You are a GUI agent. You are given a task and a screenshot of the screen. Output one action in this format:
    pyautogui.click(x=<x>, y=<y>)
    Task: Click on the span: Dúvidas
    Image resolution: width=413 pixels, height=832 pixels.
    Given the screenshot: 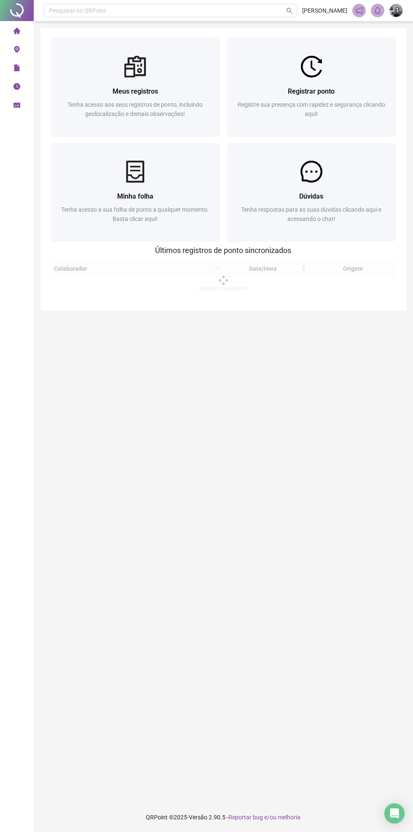 What is the action you would take?
    pyautogui.click(x=312, y=196)
    